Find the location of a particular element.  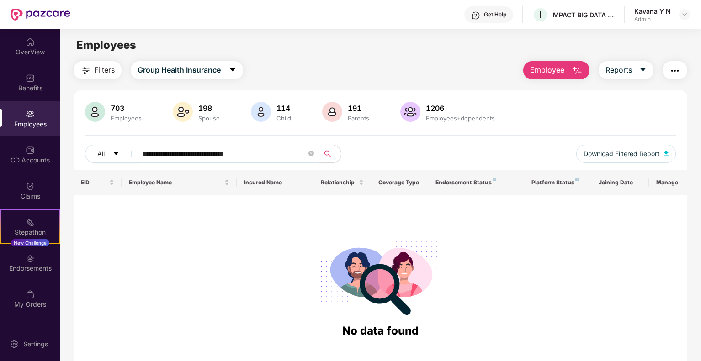

span: Group Health Insurance is located at coordinates (179, 70).